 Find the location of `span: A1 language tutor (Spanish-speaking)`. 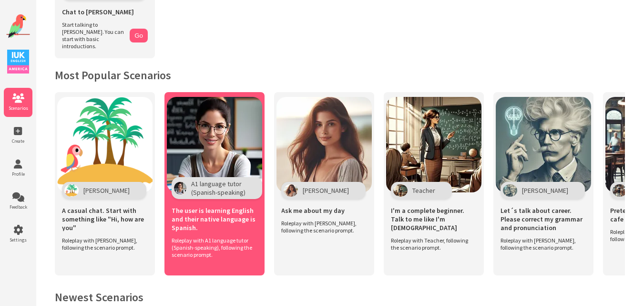

span: A1 language tutor (Spanish-speaking) is located at coordinates (218, 188).